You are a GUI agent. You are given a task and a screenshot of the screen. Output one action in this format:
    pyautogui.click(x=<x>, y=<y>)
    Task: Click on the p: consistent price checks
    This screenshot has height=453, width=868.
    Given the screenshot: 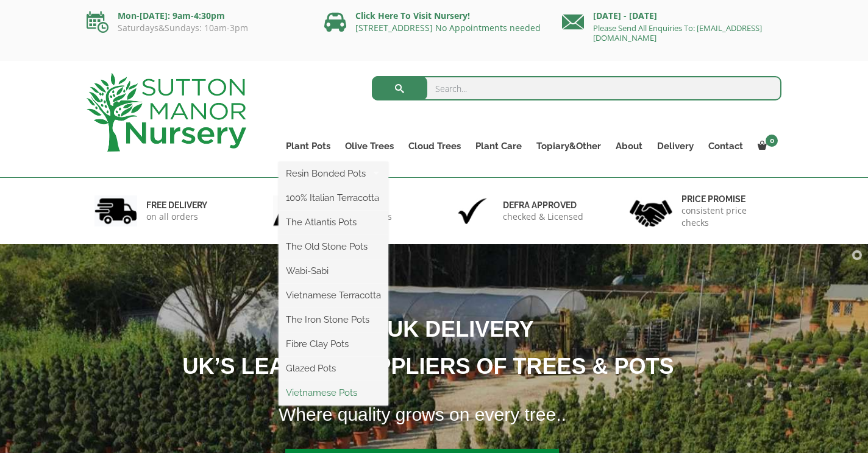 What is the action you would take?
    pyautogui.click(x=727, y=217)
    